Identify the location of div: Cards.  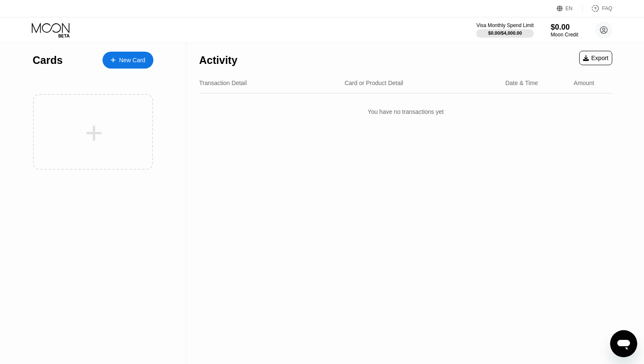
(47, 60).